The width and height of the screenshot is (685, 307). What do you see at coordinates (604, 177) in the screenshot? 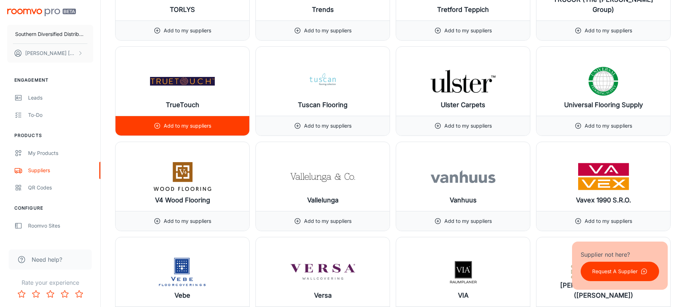
I see `img: Vavex 1990 S.R.O.` at bounding box center [604, 177].